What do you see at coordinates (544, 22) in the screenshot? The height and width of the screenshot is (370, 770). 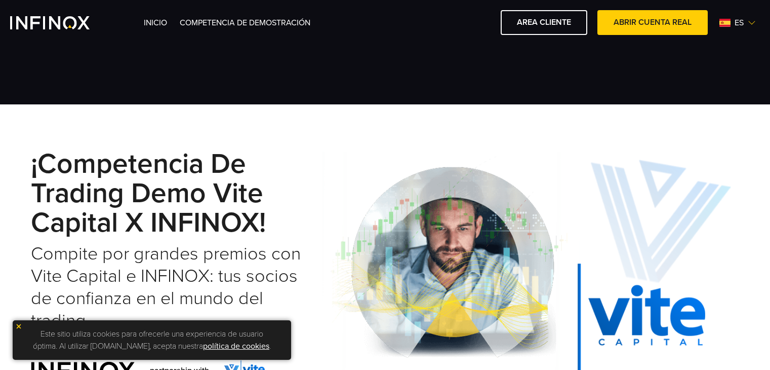 I see `a: AREA CLIENTE` at bounding box center [544, 22].